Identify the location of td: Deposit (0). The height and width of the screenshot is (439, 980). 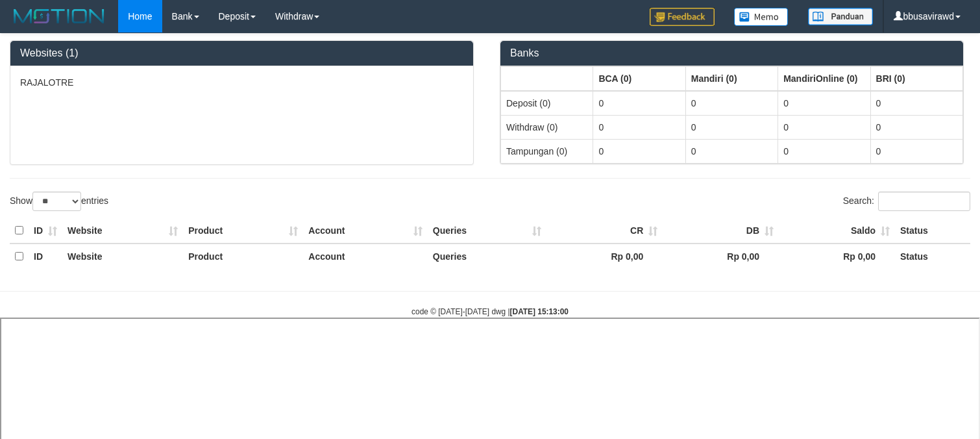
(547, 103).